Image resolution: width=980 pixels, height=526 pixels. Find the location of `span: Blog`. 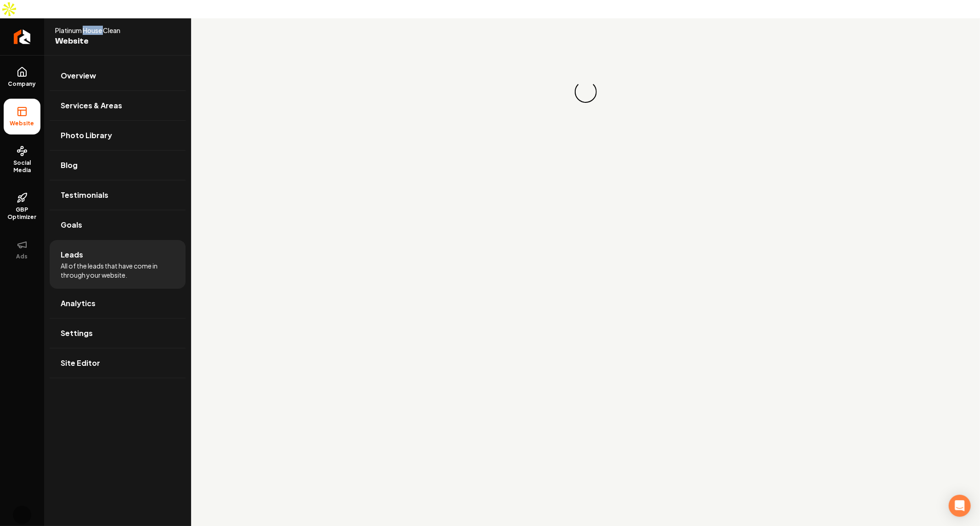

span: Blog is located at coordinates (69, 165).